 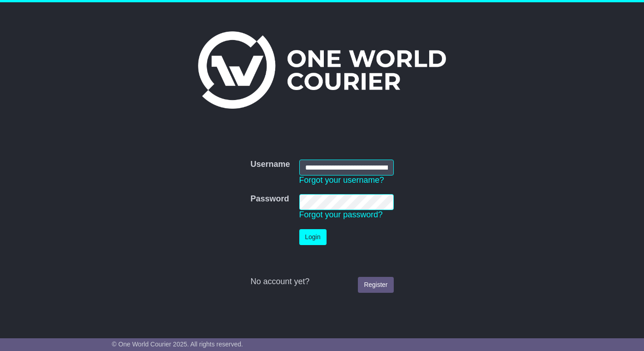 What do you see at coordinates (322, 282) in the screenshot?
I see `div: No account yet?` at bounding box center [322, 282].